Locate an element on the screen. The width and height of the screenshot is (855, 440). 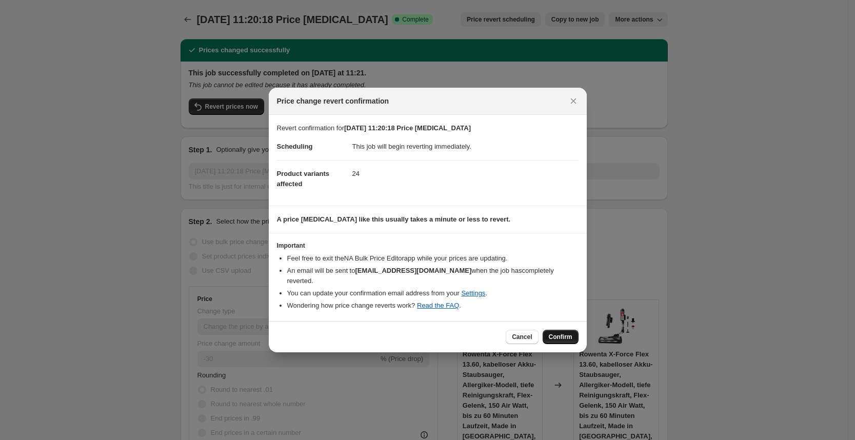
a: Settings is located at coordinates (473, 293).